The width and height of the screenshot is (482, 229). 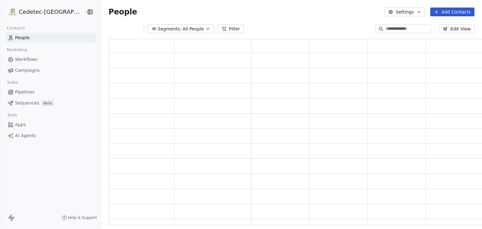 What do you see at coordinates (50, 125) in the screenshot?
I see `a: Apps` at bounding box center [50, 125].